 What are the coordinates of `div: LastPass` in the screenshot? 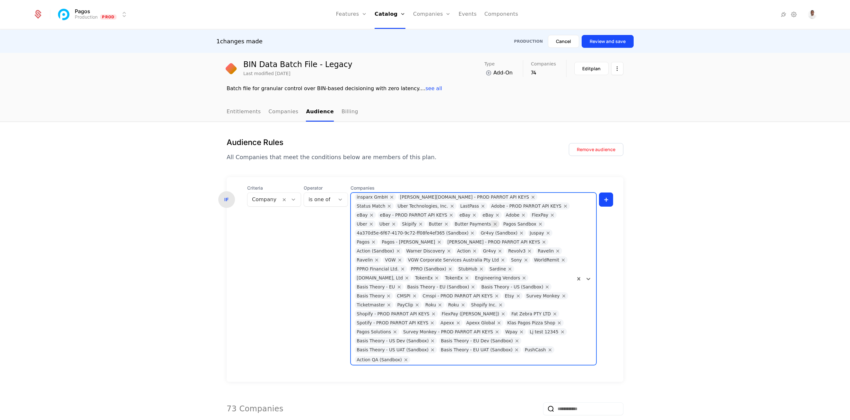 It's located at (470, 206).